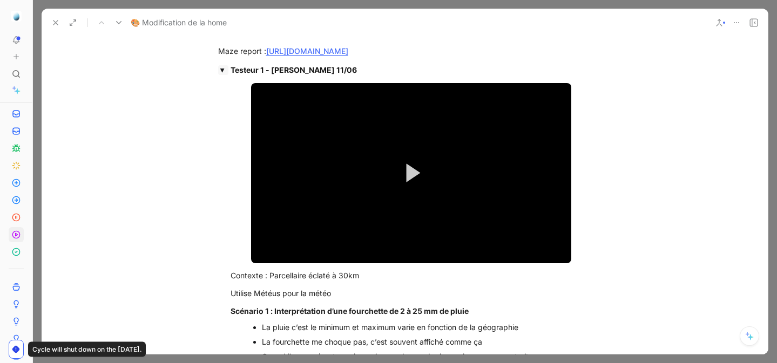  I want to click on div: Quand il y a un écart aussi gros je prends pas de risque, je ne pars pas traiter, so click(406, 356).